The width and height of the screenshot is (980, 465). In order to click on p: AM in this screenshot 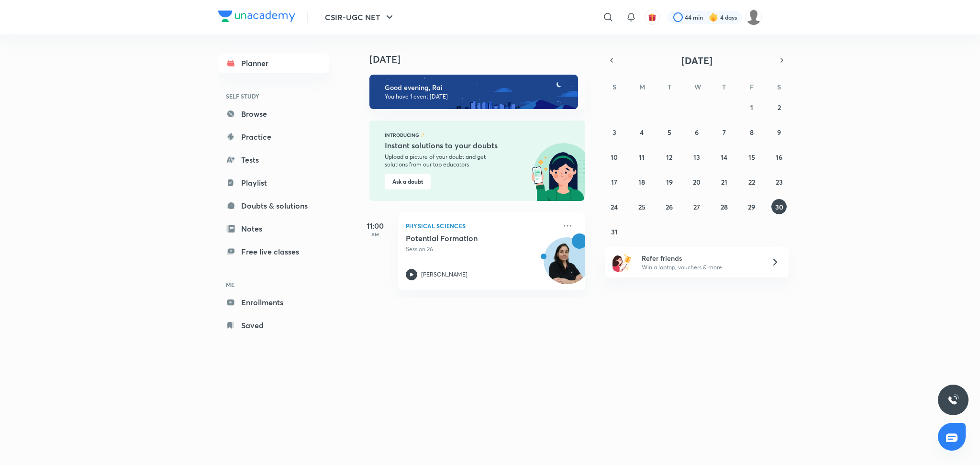, I will do `click(375, 234)`.